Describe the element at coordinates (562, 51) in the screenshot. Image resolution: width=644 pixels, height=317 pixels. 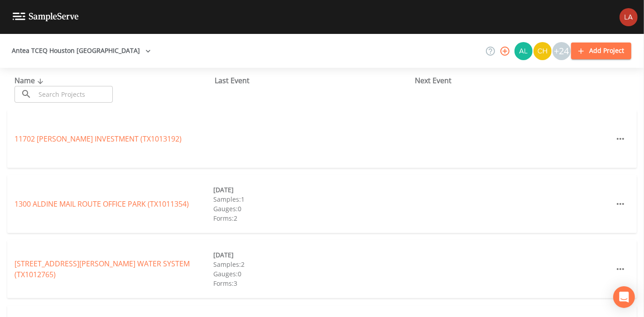
I see `div: +24` at that location.